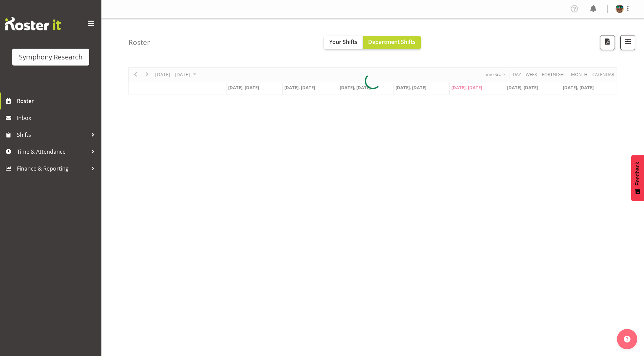 The image size is (644, 356). Describe the element at coordinates (628, 43) in the screenshot. I see `button: Filter Shifts` at that location.